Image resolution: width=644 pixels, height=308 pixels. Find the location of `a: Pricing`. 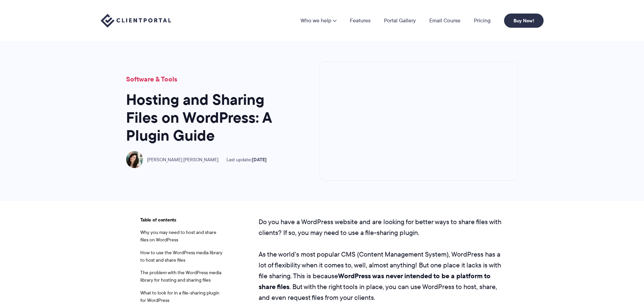

a: Pricing is located at coordinates (482, 21).